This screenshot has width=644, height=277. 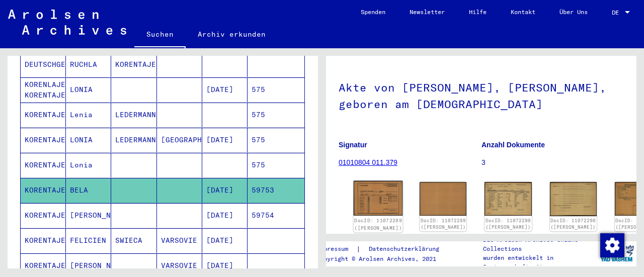 I want to click on span: DE, so click(x=617, y=13).